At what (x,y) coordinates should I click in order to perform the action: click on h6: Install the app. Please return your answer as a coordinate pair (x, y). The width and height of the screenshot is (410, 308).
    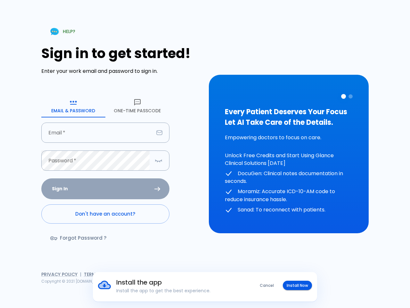
    Looking at the image, I should click on (178, 282).